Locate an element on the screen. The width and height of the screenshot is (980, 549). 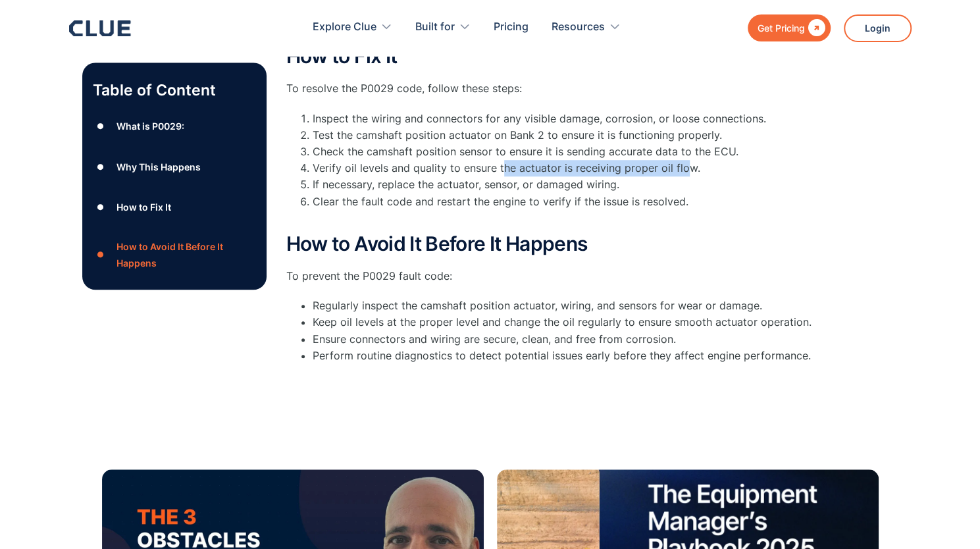
li: Perform routine diagnostics to detect potential issues early before they affect engine performance. is located at coordinates (563, 356).